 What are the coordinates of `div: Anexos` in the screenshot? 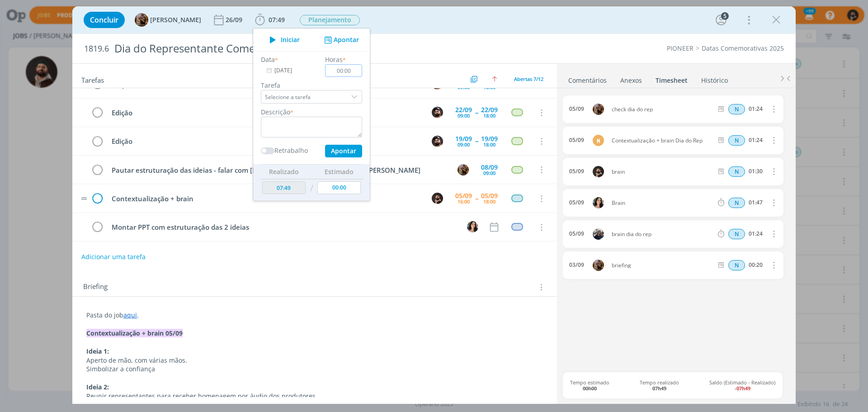 It's located at (631, 80).